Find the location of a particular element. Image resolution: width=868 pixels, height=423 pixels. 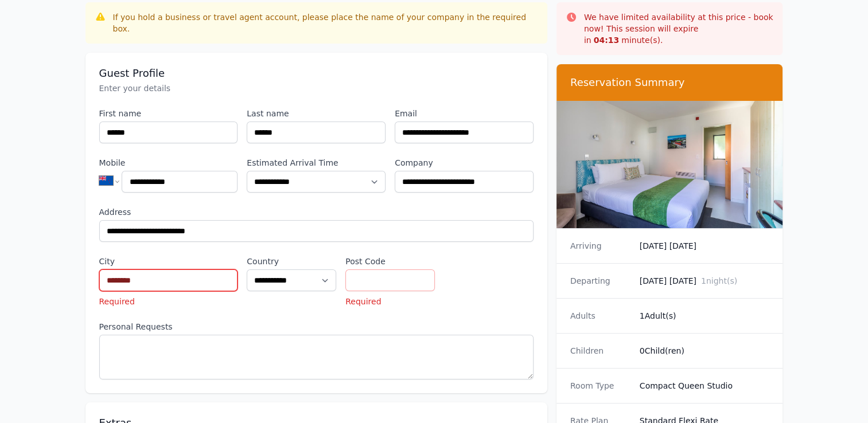

dt: Departing is located at coordinates (600, 281).